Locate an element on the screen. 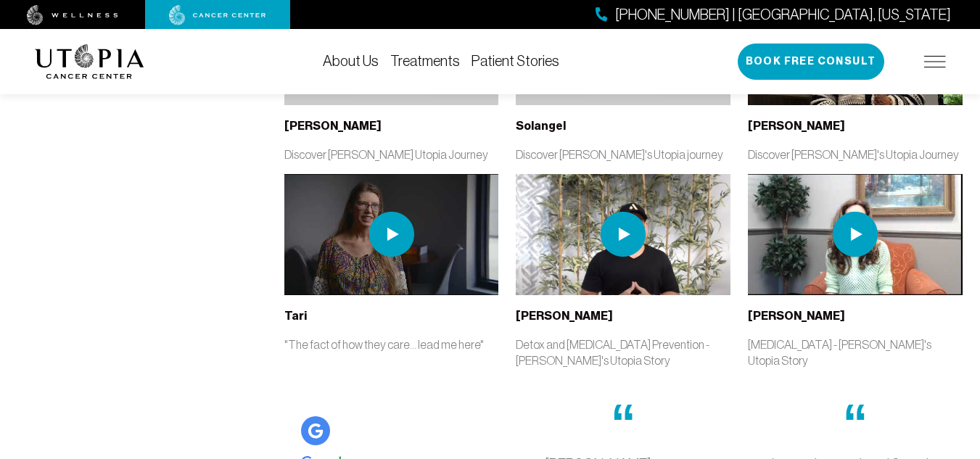 This screenshot has height=459, width=980. b: Tari is located at coordinates (295, 315).